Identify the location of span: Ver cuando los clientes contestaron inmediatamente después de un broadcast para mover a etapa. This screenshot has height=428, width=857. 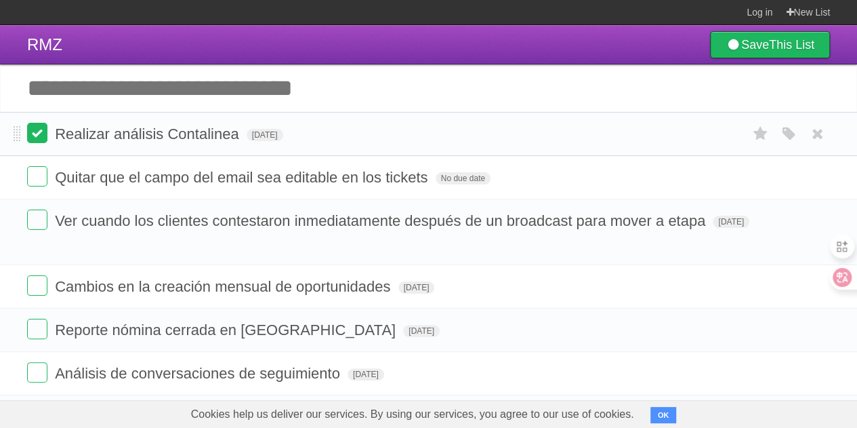
(382, 220).